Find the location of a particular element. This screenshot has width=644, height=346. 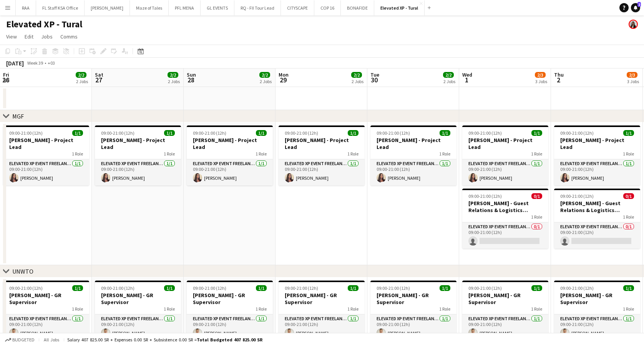

div: +03 is located at coordinates (51, 63).